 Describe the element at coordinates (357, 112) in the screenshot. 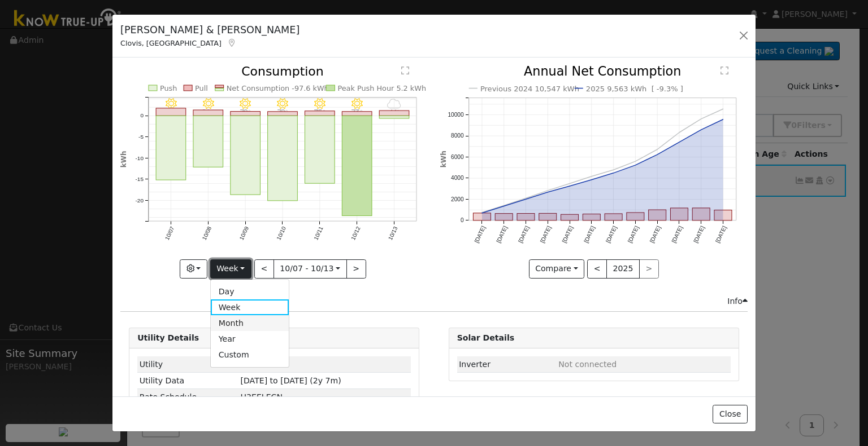

I see `p: 73°` at that location.